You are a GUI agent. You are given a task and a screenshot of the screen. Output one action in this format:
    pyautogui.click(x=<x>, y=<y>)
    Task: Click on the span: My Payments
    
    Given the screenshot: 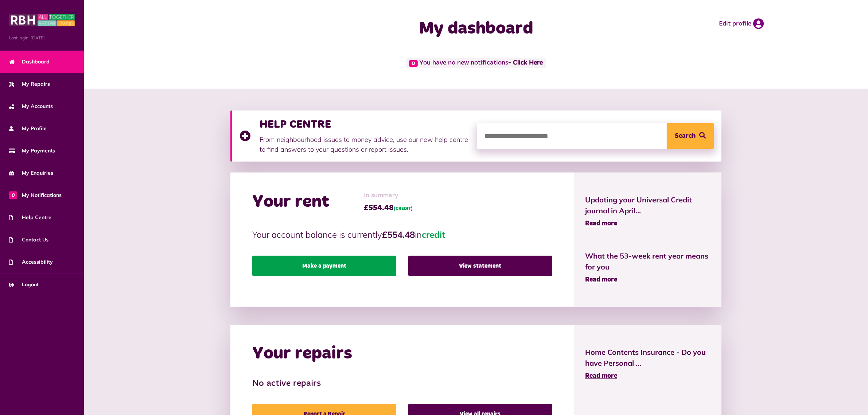 What is the action you would take?
    pyautogui.click(x=32, y=151)
    